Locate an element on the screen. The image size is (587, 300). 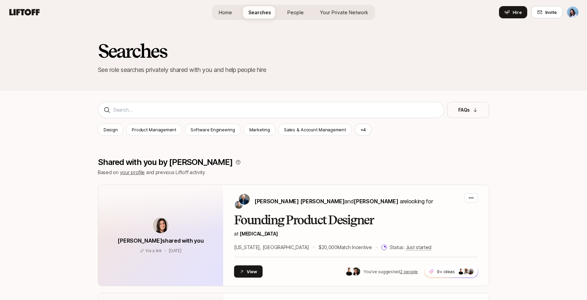
p: FAQs is located at coordinates (464, 110).